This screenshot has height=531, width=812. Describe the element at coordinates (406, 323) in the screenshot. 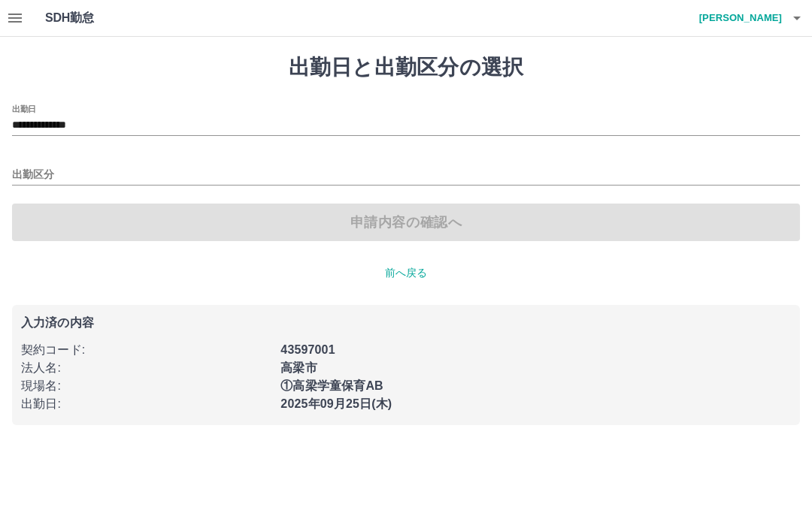

I see `p: 入力済の内容` at that location.